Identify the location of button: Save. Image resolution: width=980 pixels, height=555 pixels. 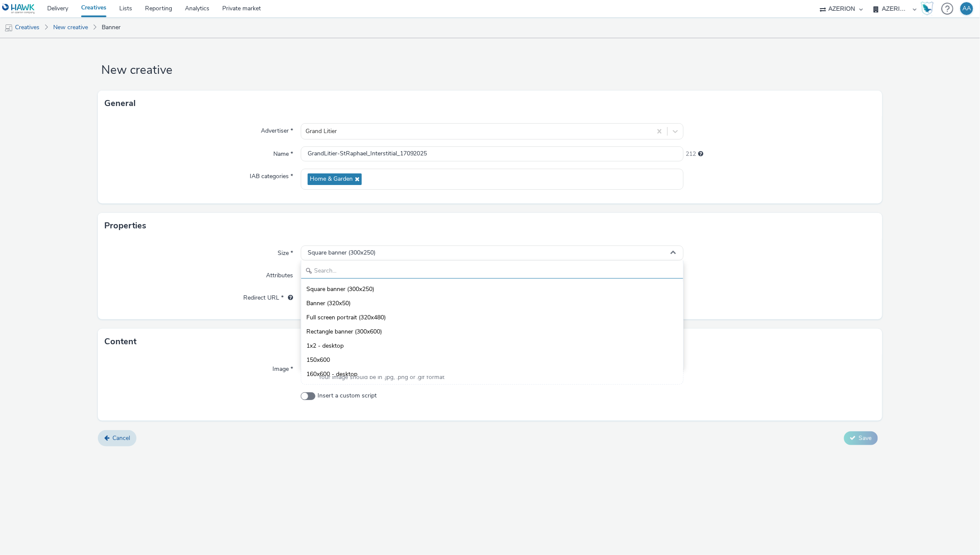
(860, 438).